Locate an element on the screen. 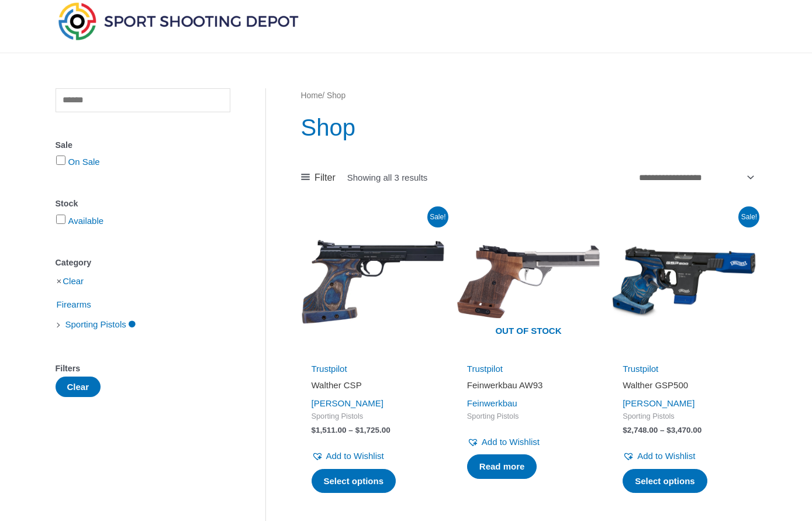 This screenshot has height=521, width=812. a: Firearms is located at coordinates (74, 304).